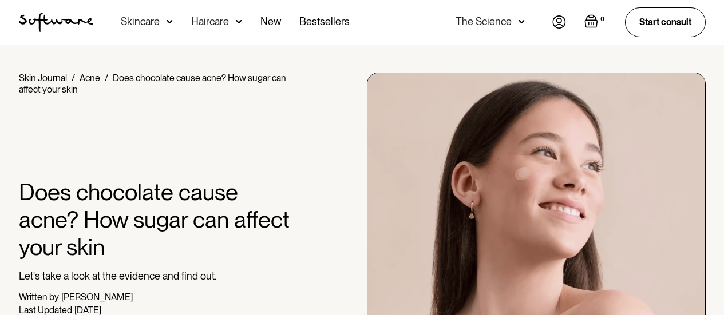 This screenshot has width=724, height=315. What do you see at coordinates (159, 220) in the screenshot?
I see `h1: Does chocolate cause acne? How sugar can affect your skin` at bounding box center [159, 220].